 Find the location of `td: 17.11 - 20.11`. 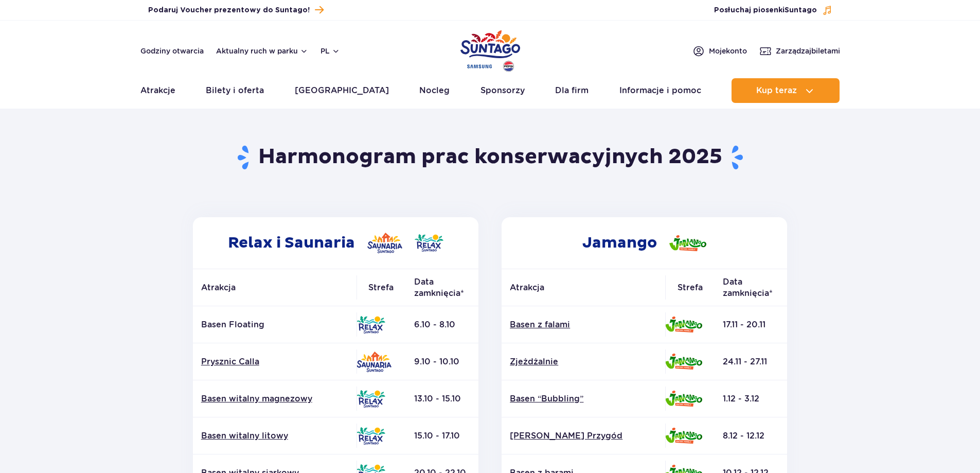

td: 17.11 - 20.11 is located at coordinates (751, 325).